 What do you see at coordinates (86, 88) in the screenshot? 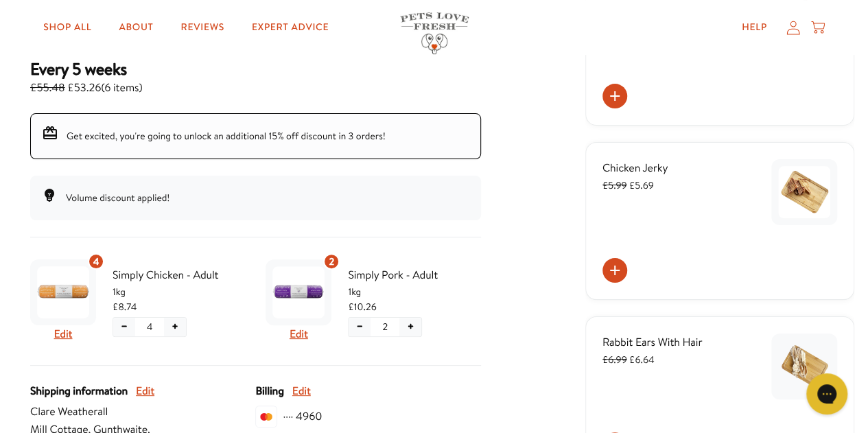
I see `span: £53.26 ( 6 items )` at bounding box center [86, 88].